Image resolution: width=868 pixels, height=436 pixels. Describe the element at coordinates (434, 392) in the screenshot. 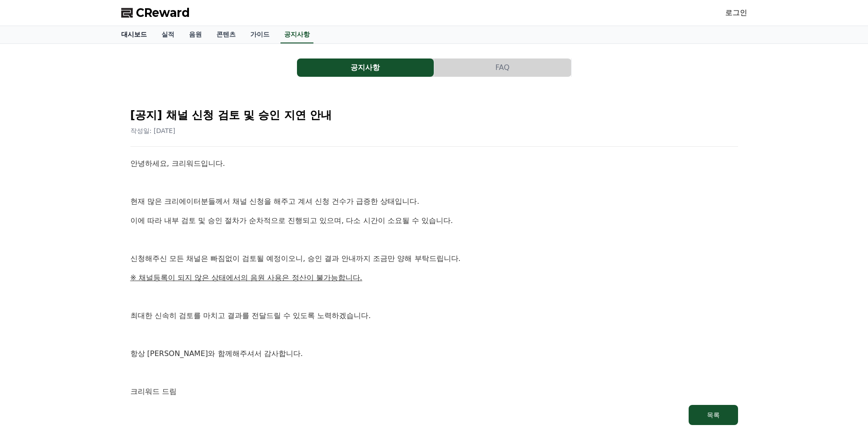

I see `p: 크리워드 드림` at that location.